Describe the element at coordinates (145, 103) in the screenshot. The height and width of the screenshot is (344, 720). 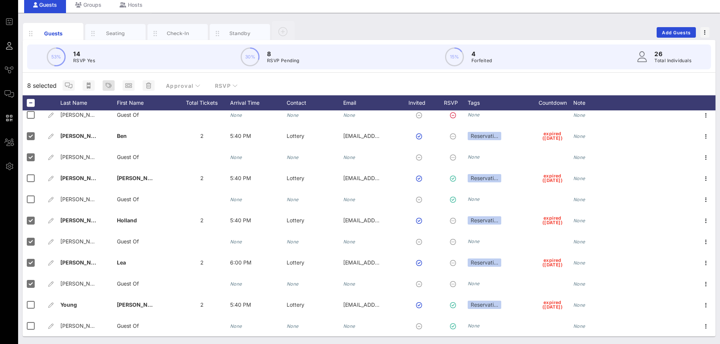
I see `div: First Name` at that location.